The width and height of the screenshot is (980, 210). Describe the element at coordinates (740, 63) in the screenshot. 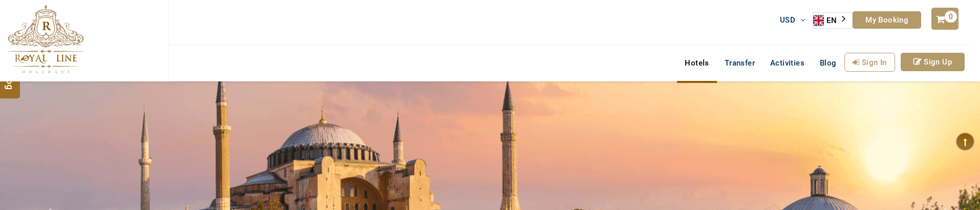

I see `a: Transfer` at that location.